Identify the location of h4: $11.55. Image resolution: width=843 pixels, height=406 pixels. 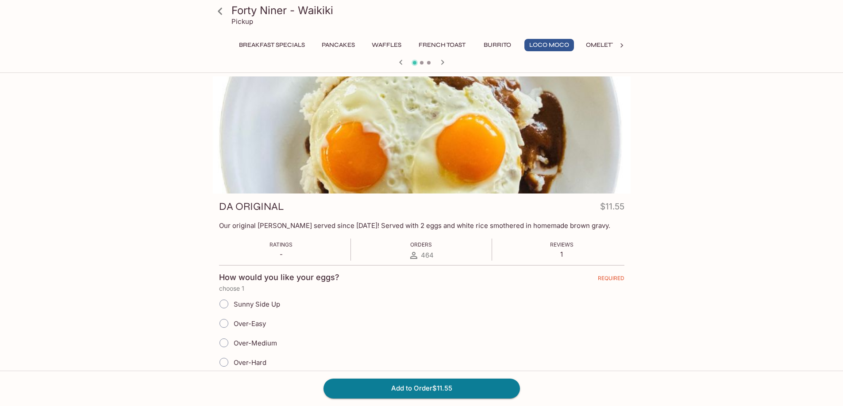
(612, 208).